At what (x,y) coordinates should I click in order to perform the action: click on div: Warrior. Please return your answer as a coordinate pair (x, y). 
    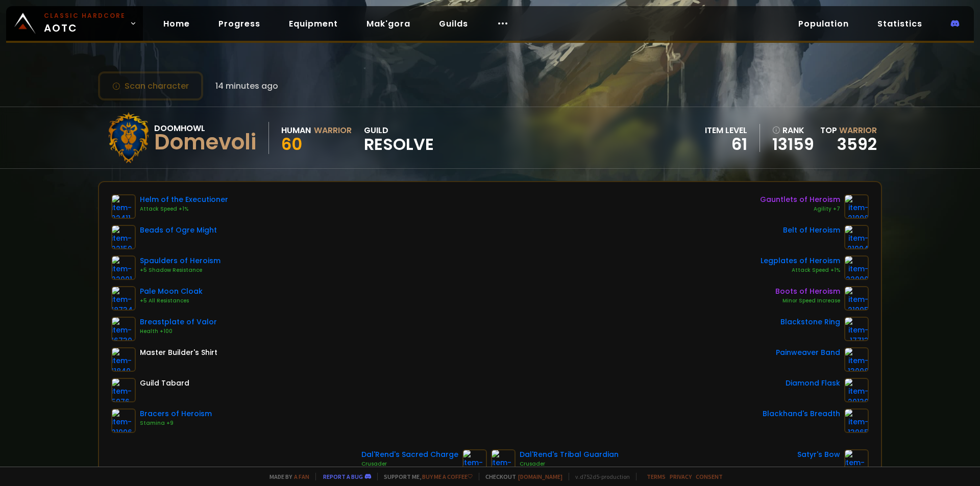
    Looking at the image, I should click on (333, 130).